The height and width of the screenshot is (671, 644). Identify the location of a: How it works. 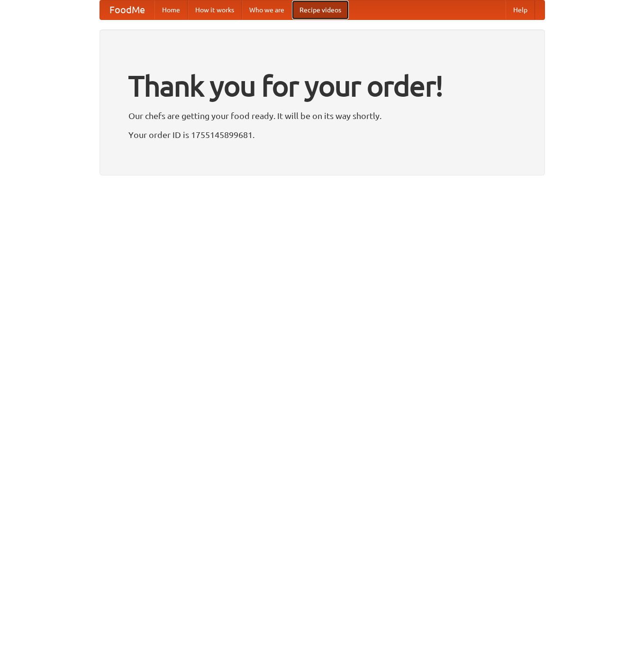
(214, 10).